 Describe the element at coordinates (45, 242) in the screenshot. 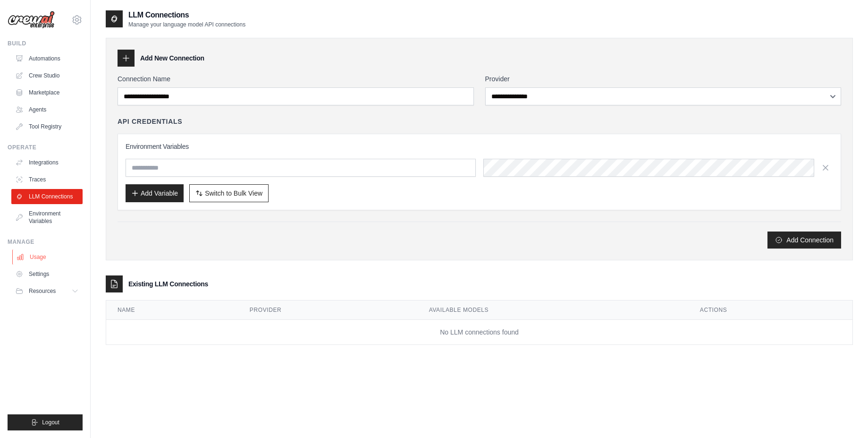

I see `div: Manage` at that location.